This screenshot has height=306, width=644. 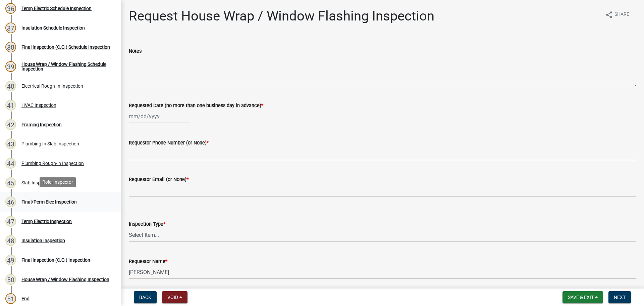 What do you see at coordinates (583, 297) in the screenshot?
I see `button: Save & Exit` at bounding box center [583, 297].